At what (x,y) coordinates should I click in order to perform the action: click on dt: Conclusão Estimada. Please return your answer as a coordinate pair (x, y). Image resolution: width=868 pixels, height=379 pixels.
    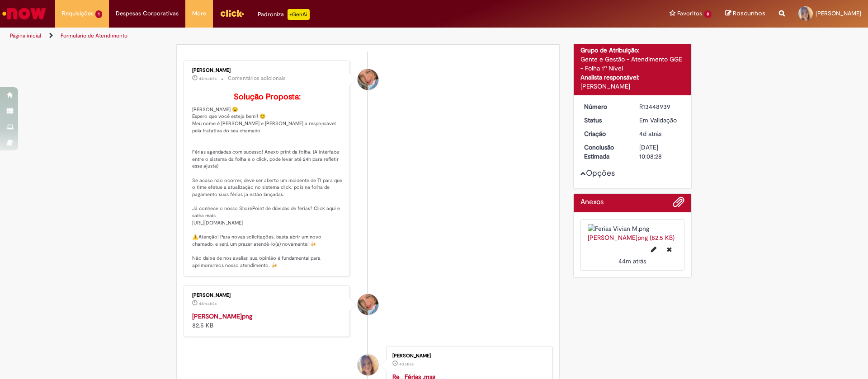
    Looking at the image, I should click on (605, 152).